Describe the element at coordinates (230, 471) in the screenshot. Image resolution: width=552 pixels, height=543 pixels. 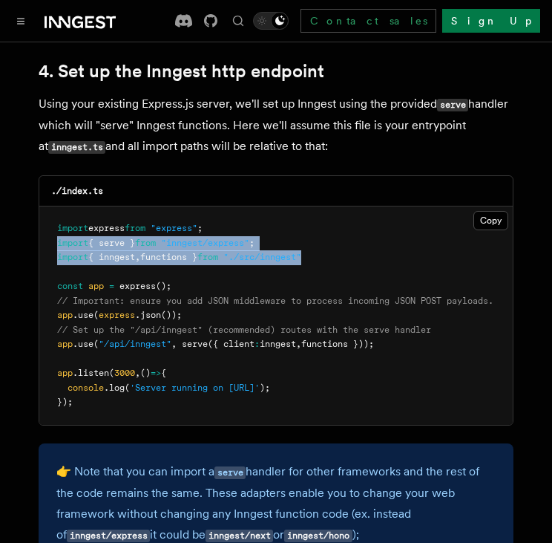
I see `a: serve` at that location.